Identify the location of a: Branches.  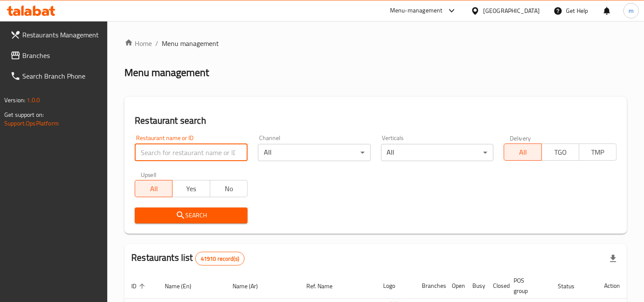
(56, 56).